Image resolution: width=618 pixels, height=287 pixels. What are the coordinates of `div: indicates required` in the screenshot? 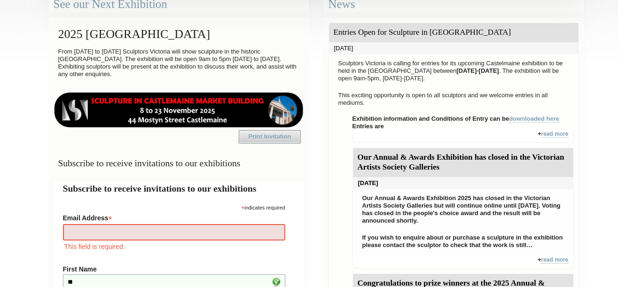 It's located at (174, 207).